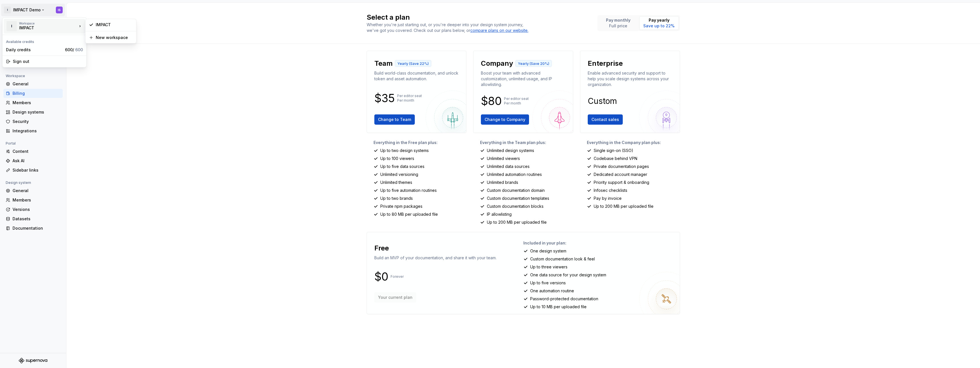 The width and height of the screenshot is (980, 368). Describe the element at coordinates (115, 38) in the screenshot. I see `div: New workspace` at that location.